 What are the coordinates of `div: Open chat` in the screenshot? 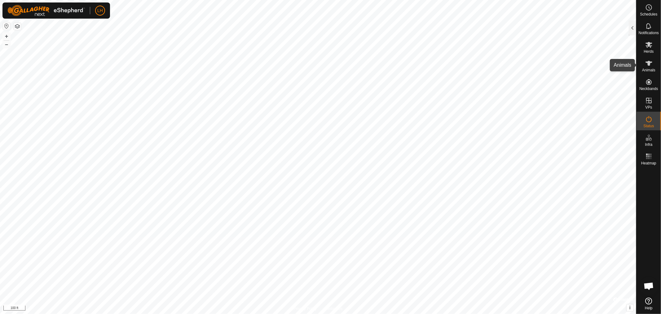 It's located at (649, 286).